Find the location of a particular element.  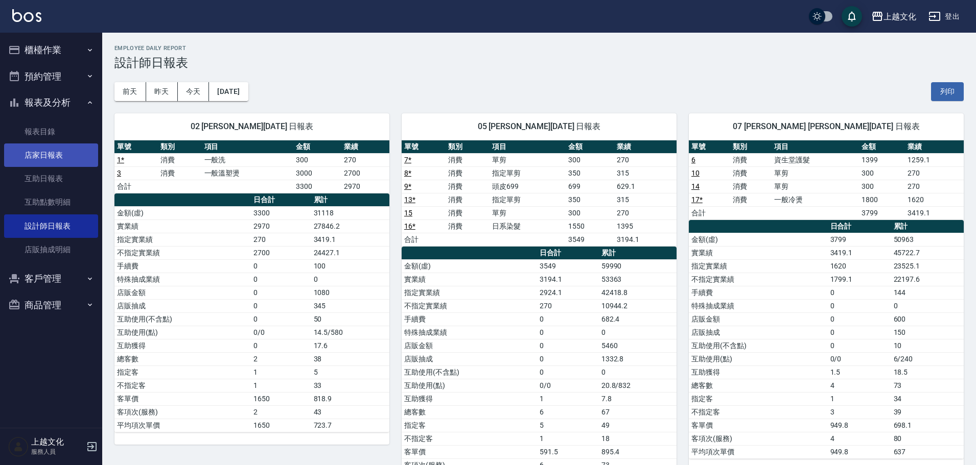

button: 登出 is located at coordinates (944, 16).